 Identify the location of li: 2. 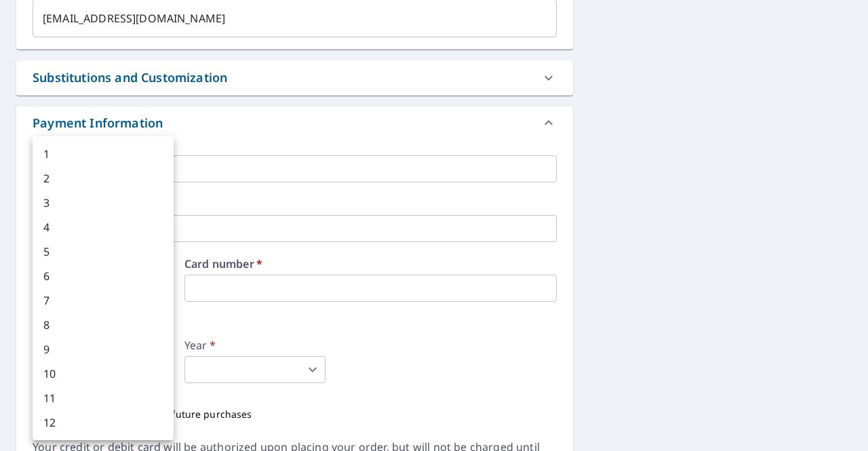
(103, 179).